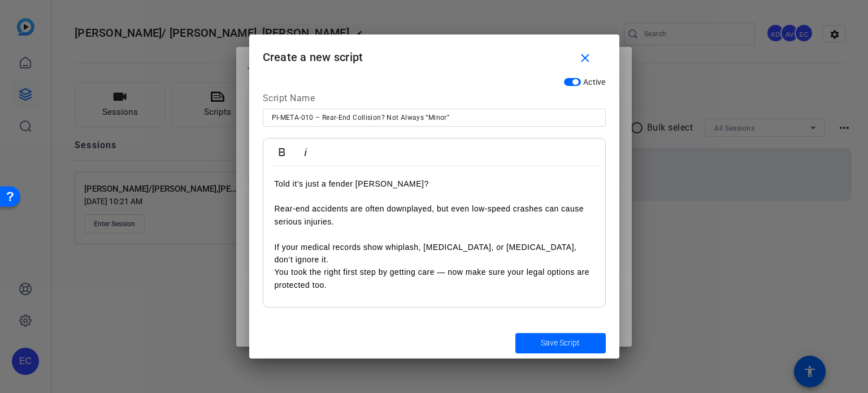  Describe the element at coordinates (585, 58) in the screenshot. I see `mat-icon: close` at that location.